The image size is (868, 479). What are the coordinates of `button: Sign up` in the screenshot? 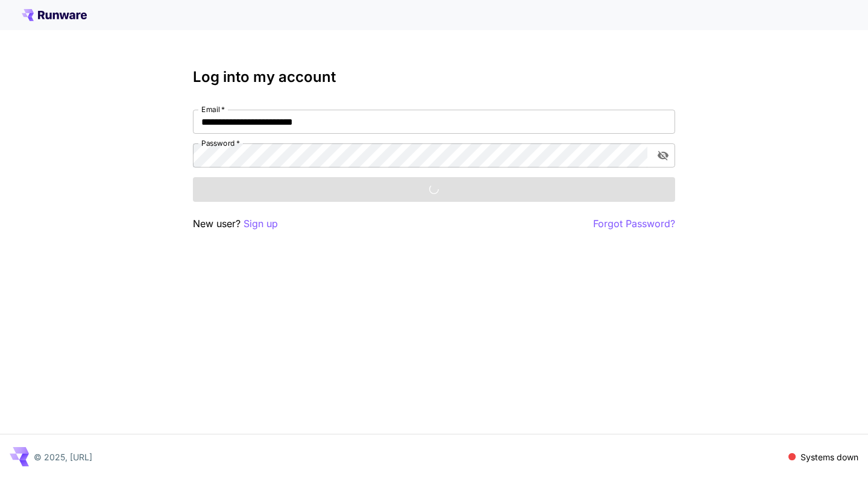 It's located at (261, 224).